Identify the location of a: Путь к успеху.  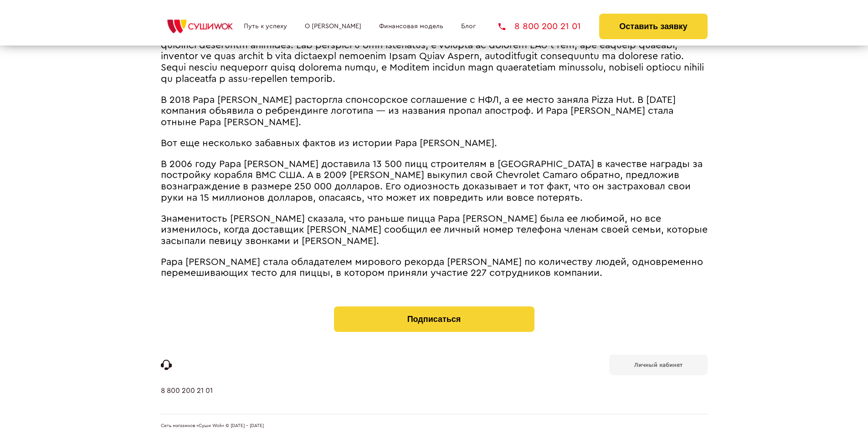
(265, 27).